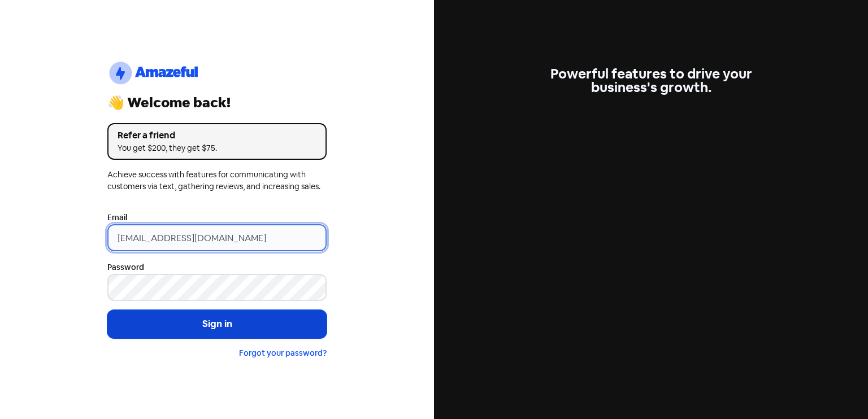 The image size is (868, 419). I want to click on label: Password, so click(125, 267).